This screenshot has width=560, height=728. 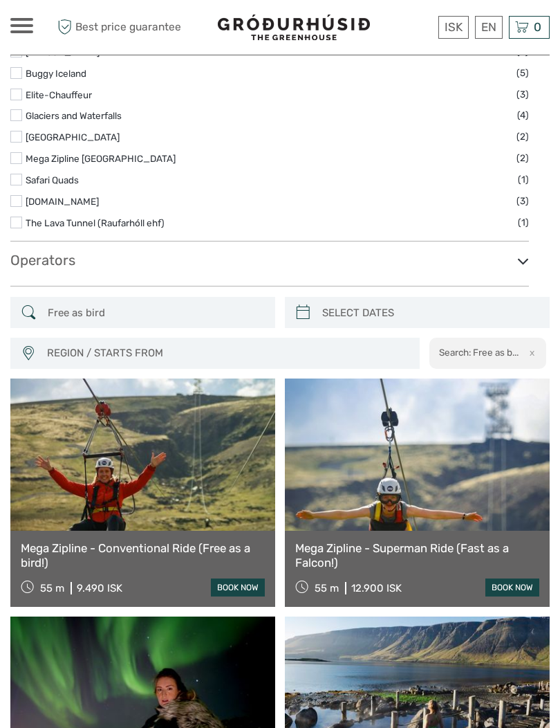 I want to click on a: The Lava Tunnel (Raufarhóll ehf), so click(x=94, y=223).